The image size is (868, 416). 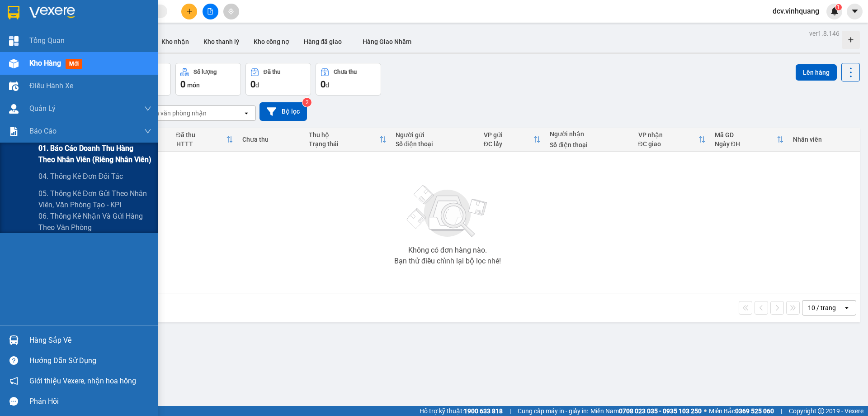 I want to click on span: notification, so click(x=14, y=381).